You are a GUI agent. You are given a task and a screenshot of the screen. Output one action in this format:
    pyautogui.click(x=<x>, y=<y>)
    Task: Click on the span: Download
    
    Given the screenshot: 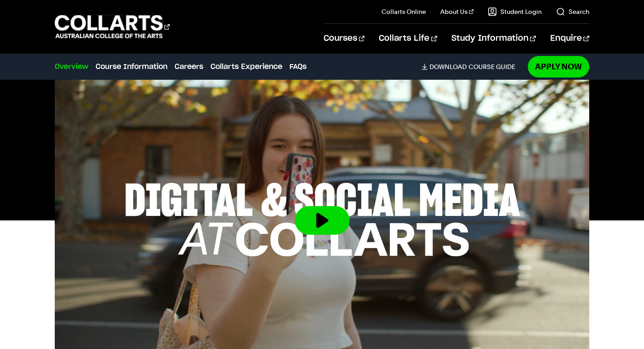 What is the action you would take?
    pyautogui.click(x=448, y=67)
    